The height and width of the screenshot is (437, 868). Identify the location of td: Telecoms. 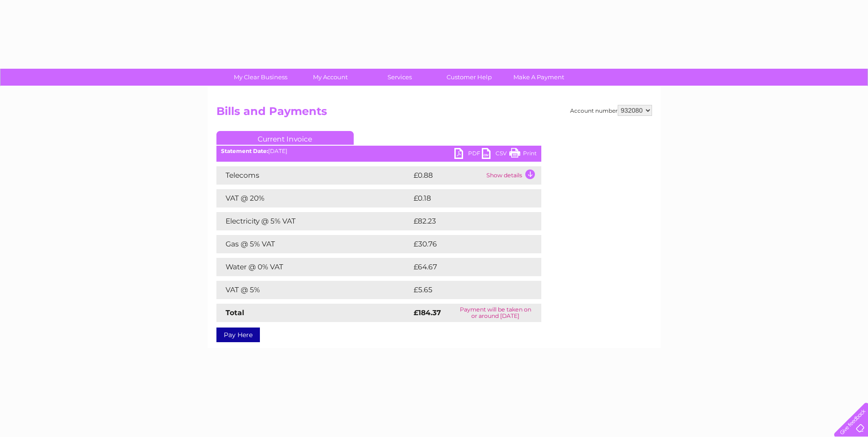
(314, 175).